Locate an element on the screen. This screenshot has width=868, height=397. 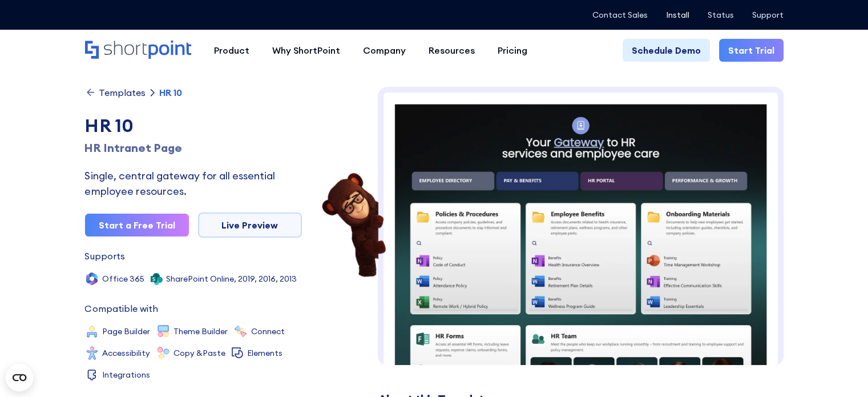
div: Compatible with is located at coordinates (121, 308).